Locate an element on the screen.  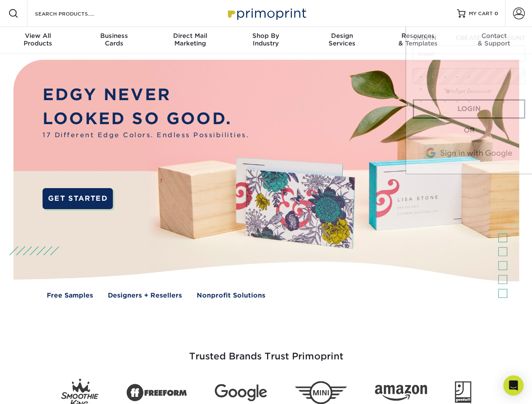
a: GET STARTED is located at coordinates (78, 199).